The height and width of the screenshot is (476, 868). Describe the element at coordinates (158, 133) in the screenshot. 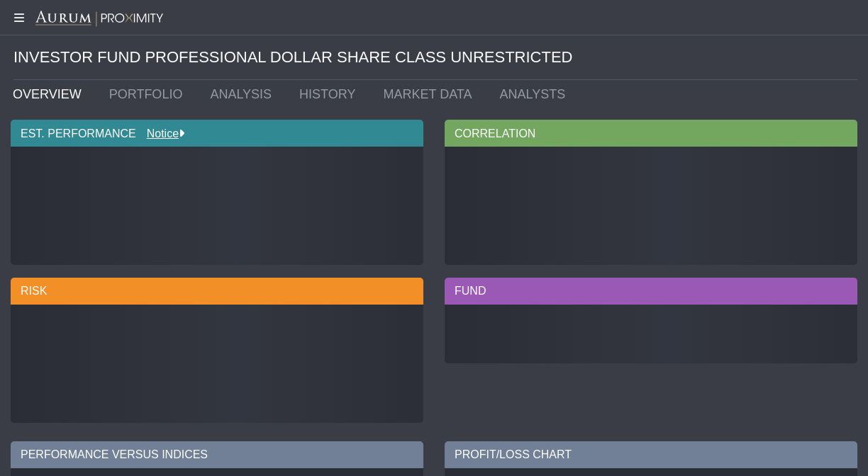

I see `a: Notice` at that location.